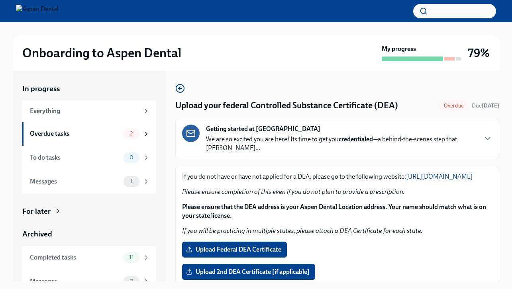  I want to click on em: If you will be practicing in multiple states, please attach a DEA Certificate for each state., so click(302, 231).